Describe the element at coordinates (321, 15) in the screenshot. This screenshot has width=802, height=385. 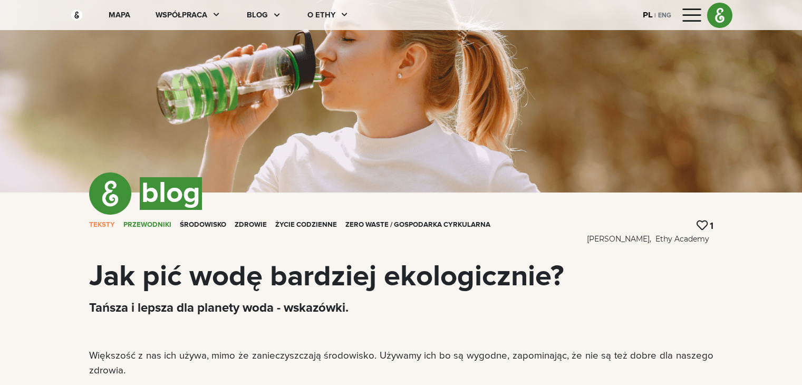
I see `div: O ethy` at that location.